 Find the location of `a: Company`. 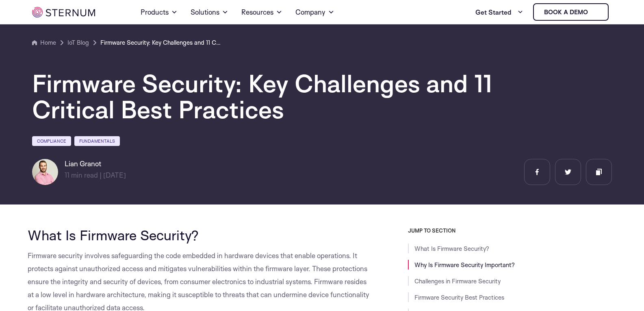

a: Company is located at coordinates (315, 12).